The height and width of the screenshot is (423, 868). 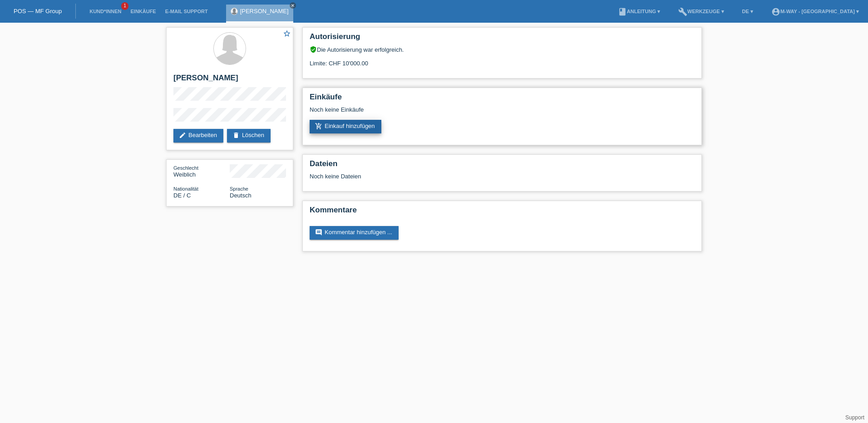 I want to click on a: add_shopping_cartEinkauf hinzufügen, so click(x=345, y=126).